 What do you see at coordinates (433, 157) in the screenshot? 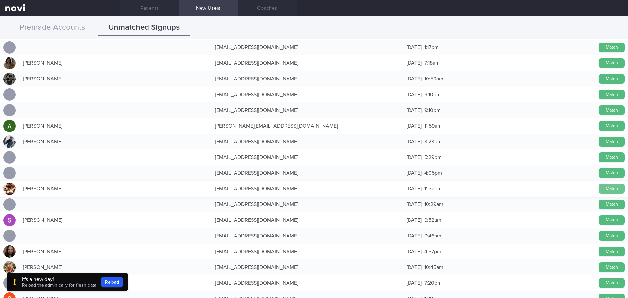
I see `span: 5:29pm` at bounding box center [433, 157].